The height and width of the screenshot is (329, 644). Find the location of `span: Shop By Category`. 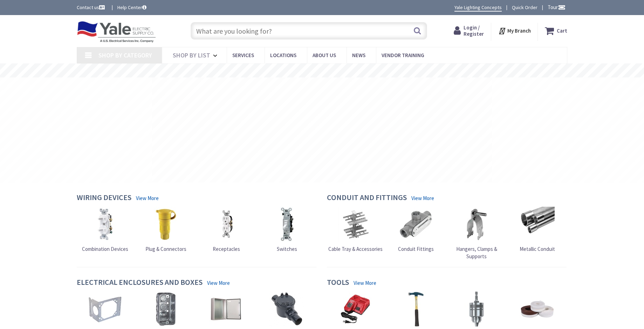

span: Shop By Category is located at coordinates (125, 55).